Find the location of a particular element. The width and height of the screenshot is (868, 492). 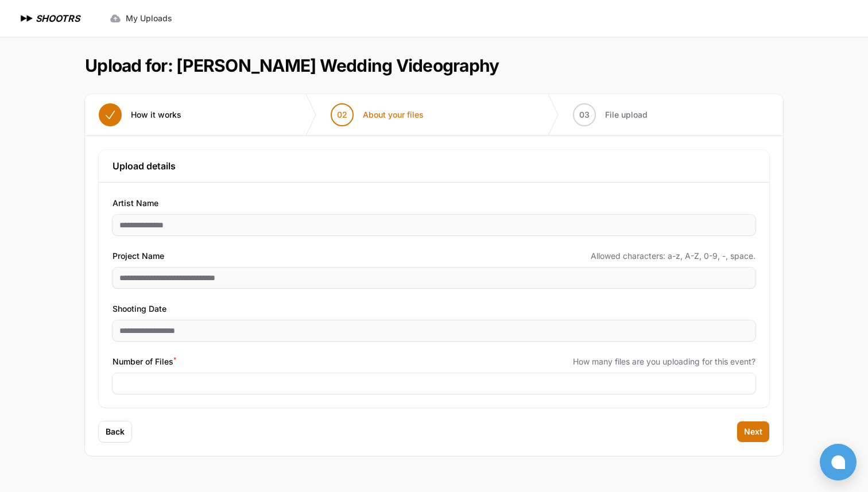

button: How it works is located at coordinates (140, 115).